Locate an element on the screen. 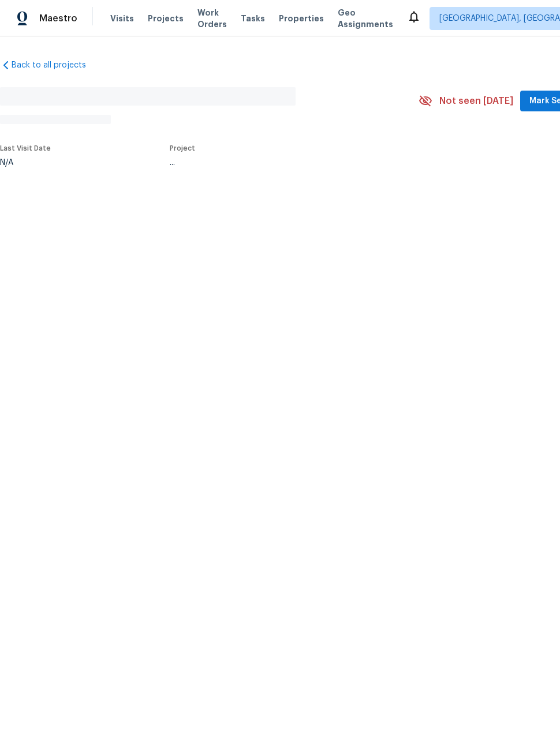  span: Projects is located at coordinates (166, 19).